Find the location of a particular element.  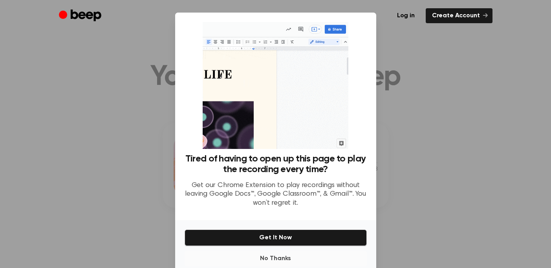

img: Beep extension in action is located at coordinates (275, 85).